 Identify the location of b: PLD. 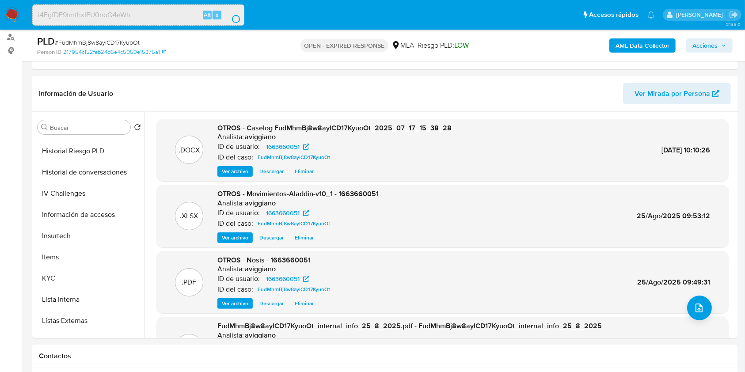
(46, 41).